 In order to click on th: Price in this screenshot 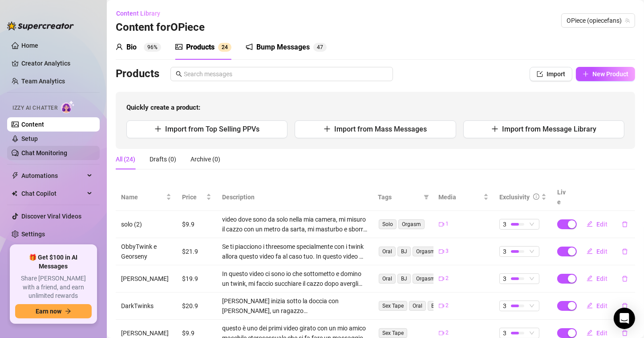, I will do `click(197, 197)`.